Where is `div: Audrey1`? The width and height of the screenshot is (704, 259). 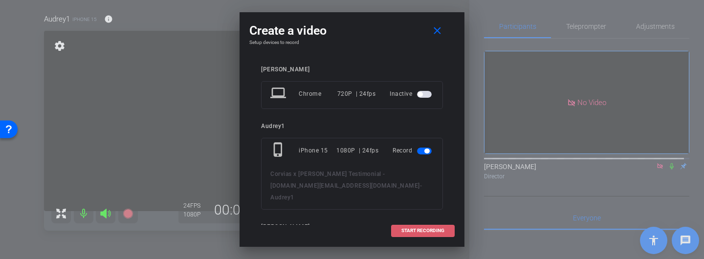
div: Audrey1 is located at coordinates (352, 126).